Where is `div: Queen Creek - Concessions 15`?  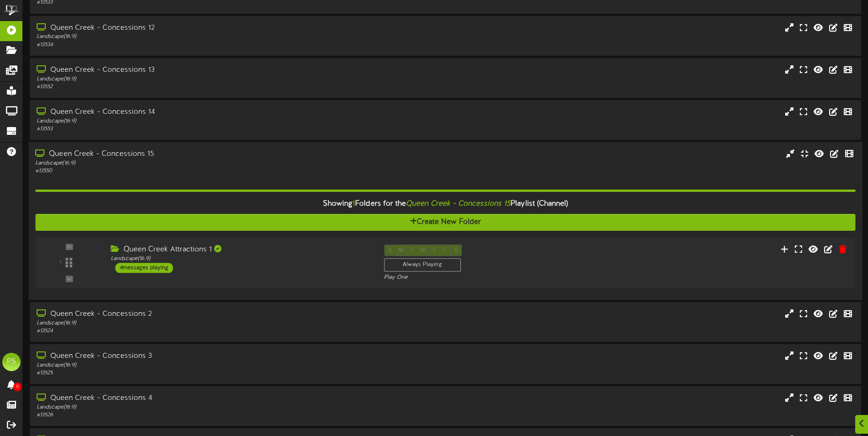
div: Queen Creek - Concessions 15 is located at coordinates (202, 154).